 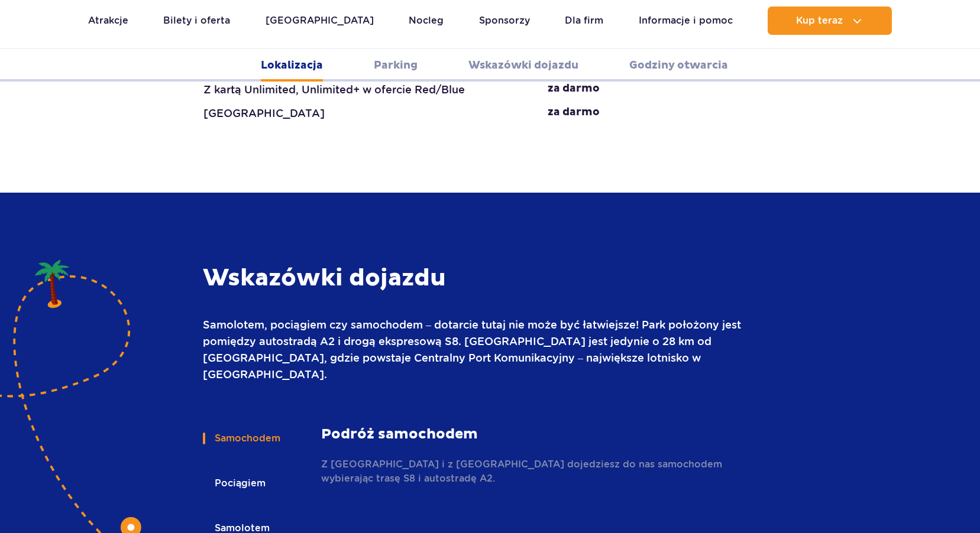 What do you see at coordinates (830, 21) in the screenshot?
I see `button: Kup teraz` at bounding box center [830, 21].